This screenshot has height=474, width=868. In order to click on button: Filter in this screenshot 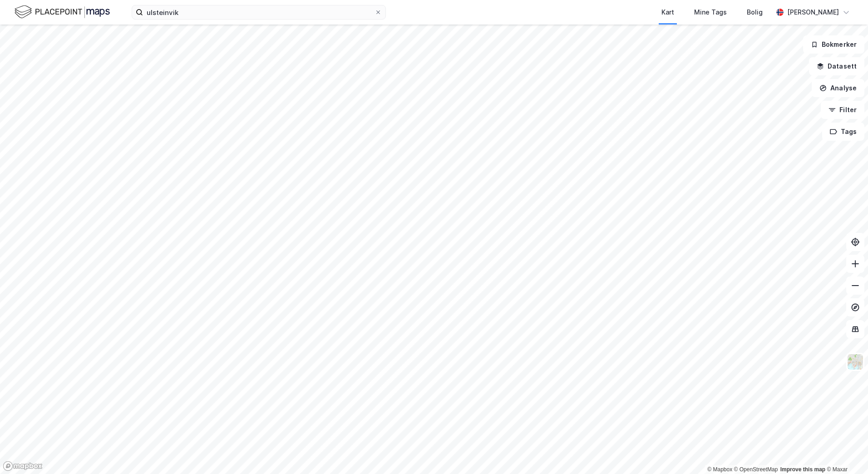, I will do `click(843, 110)`.